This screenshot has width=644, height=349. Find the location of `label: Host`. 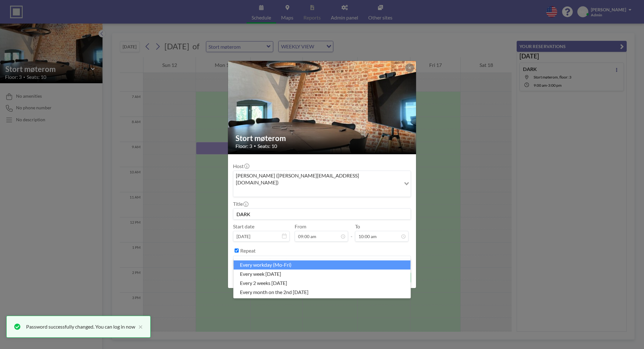

label: Host is located at coordinates (241, 166).